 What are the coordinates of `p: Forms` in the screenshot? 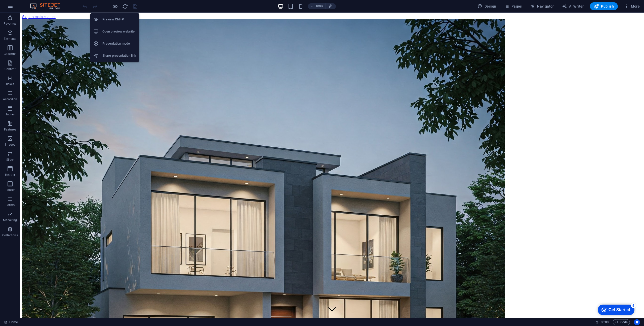 It's located at (10, 205).